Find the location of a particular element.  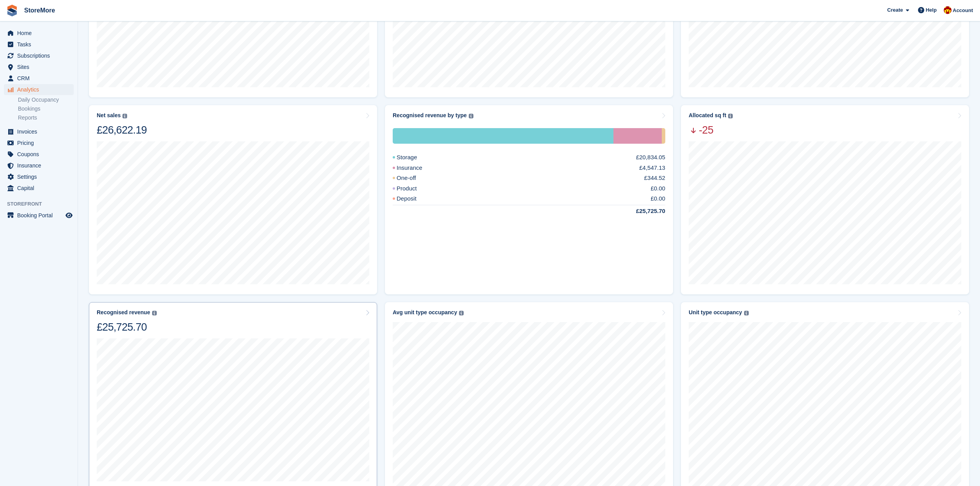

a: Preview store is located at coordinates (69, 216).